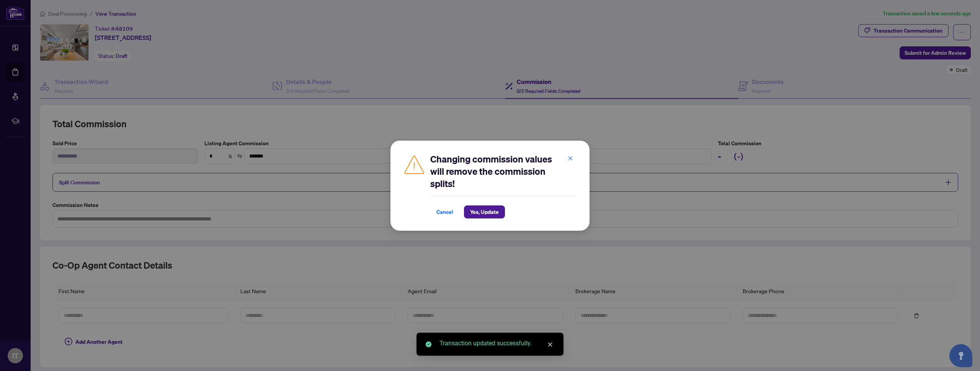 The height and width of the screenshot is (371, 980). Describe the element at coordinates (484, 212) in the screenshot. I see `span: Yes, Update` at that location.